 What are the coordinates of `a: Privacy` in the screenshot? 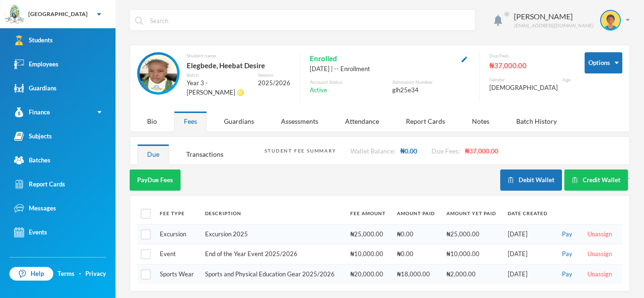 It's located at (96, 274).